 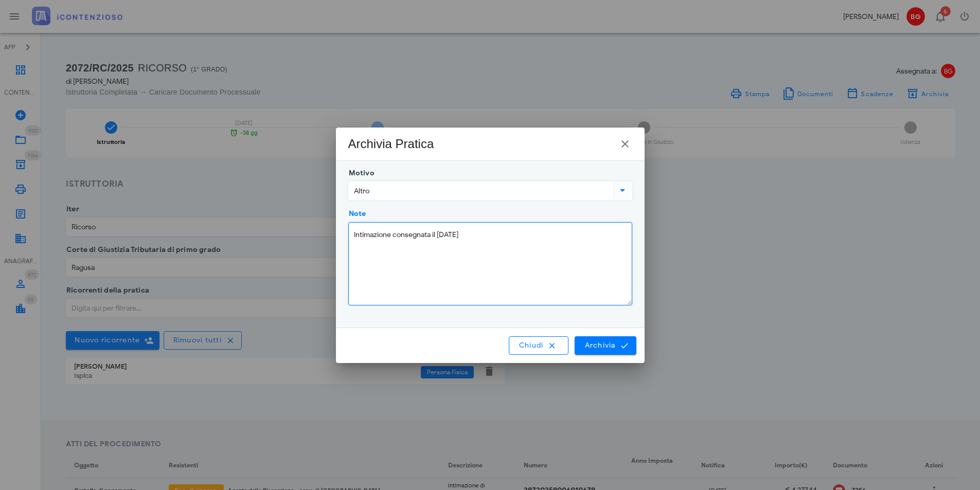 What do you see at coordinates (538, 346) in the screenshot?
I see `span: Chiudi` at bounding box center [538, 346].